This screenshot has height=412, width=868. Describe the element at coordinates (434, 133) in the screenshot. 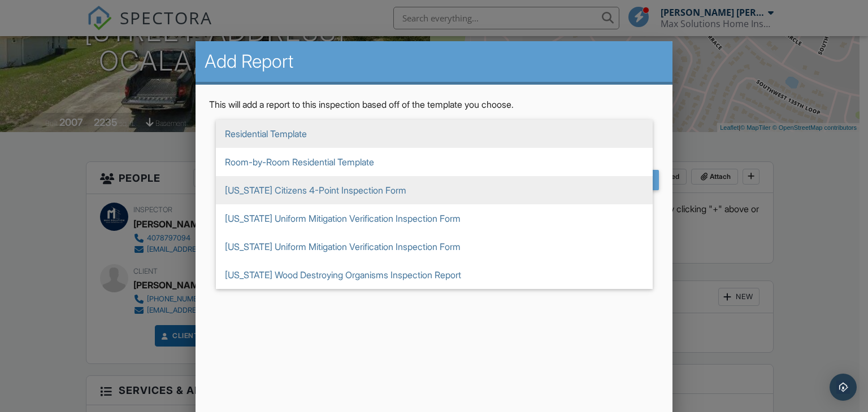

I see `span: Residential Template` at that location.